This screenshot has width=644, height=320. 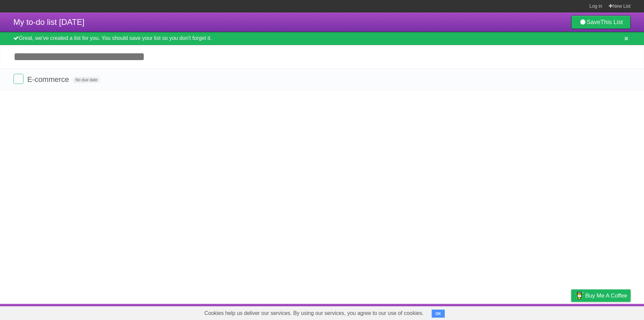 I want to click on a: Developers, so click(x=517, y=312).